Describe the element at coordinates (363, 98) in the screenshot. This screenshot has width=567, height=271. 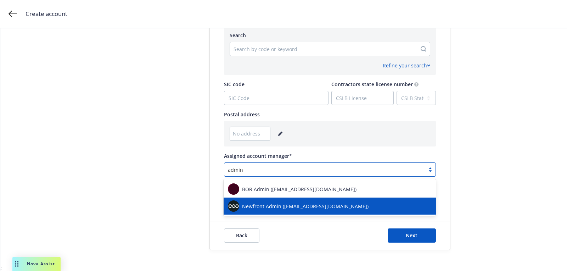
I see `input: CSLB License` at that location.